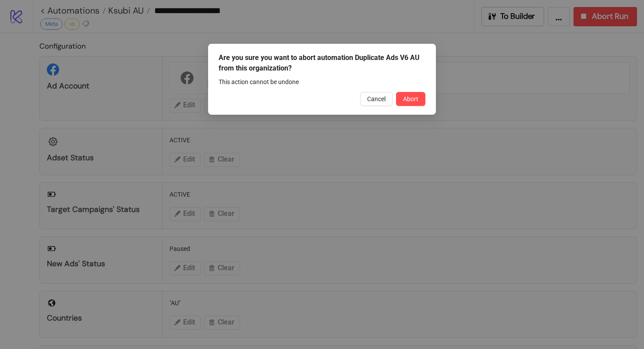 The width and height of the screenshot is (644, 349). What do you see at coordinates (322, 82) in the screenshot?
I see `div: This action cannot be undone` at bounding box center [322, 82].